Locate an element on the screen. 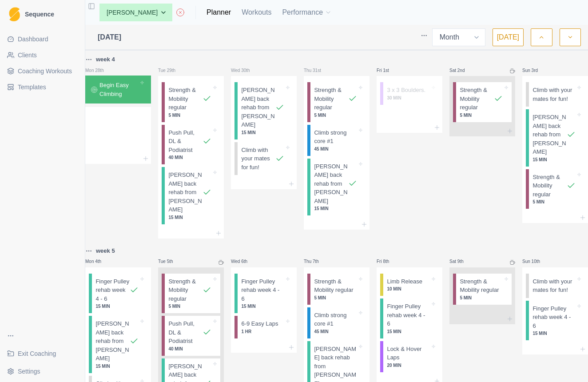 This screenshot has width=588, height=382. p: Fri 8th is located at coordinates (390, 261).